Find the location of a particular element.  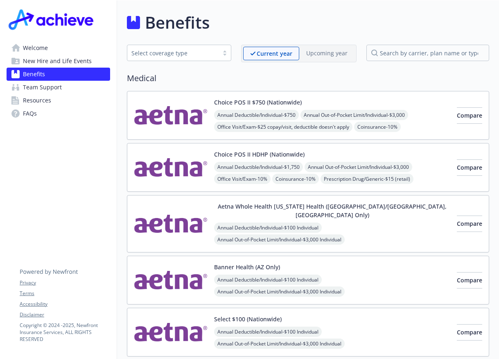

p: Current year is located at coordinates (274, 53).